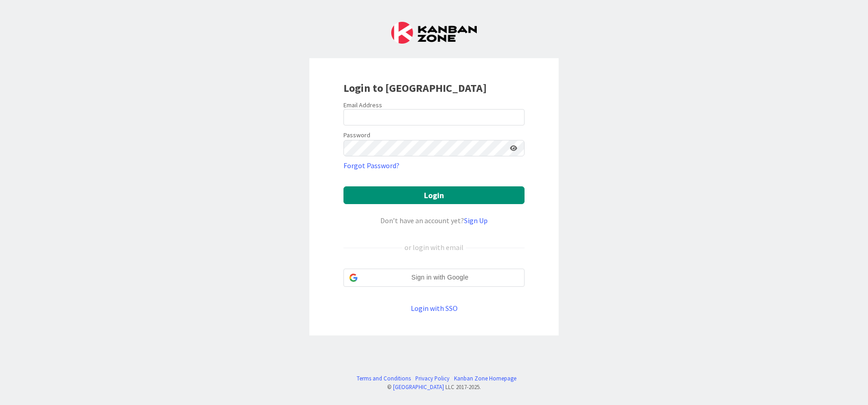 This screenshot has height=405, width=868. What do you see at coordinates (363, 105) in the screenshot?
I see `label: Email Address` at bounding box center [363, 105].